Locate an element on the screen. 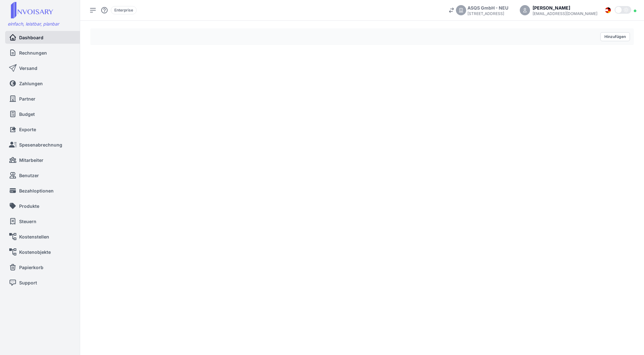  span: Produkte is located at coordinates (29, 206).